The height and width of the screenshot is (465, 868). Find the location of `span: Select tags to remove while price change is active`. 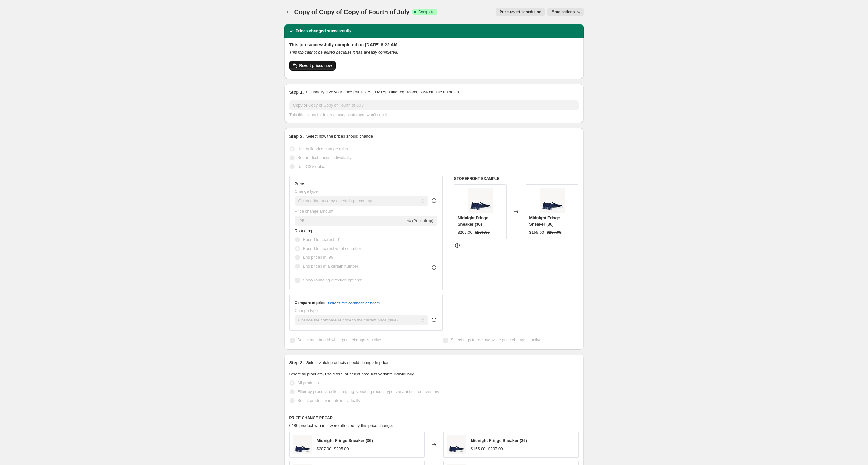

span: Select tags to remove while price change is active is located at coordinates (496, 339).